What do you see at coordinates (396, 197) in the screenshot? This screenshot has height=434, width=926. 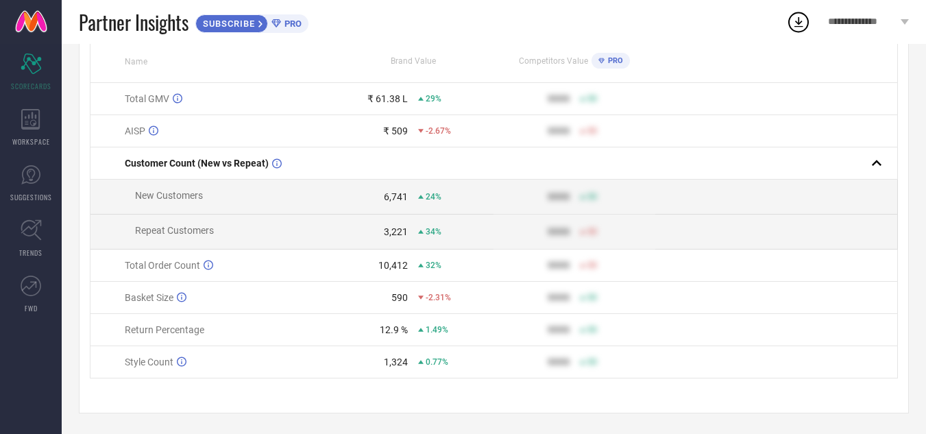 I see `div: 6,741` at bounding box center [396, 197].